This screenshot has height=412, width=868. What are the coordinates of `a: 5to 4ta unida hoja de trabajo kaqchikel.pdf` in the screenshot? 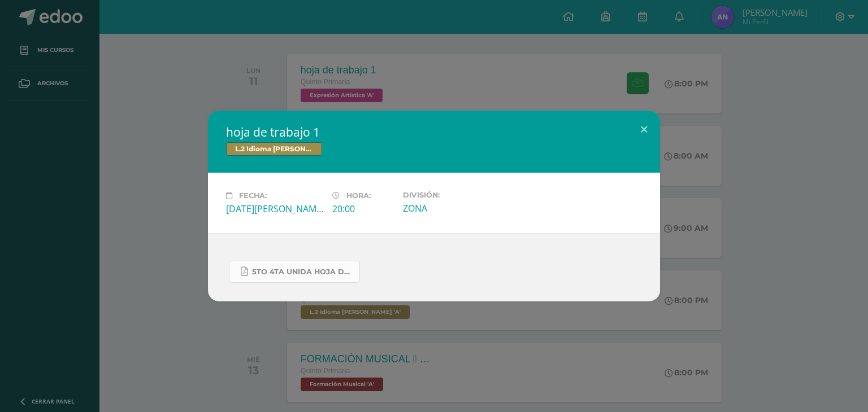 It's located at (294, 271).